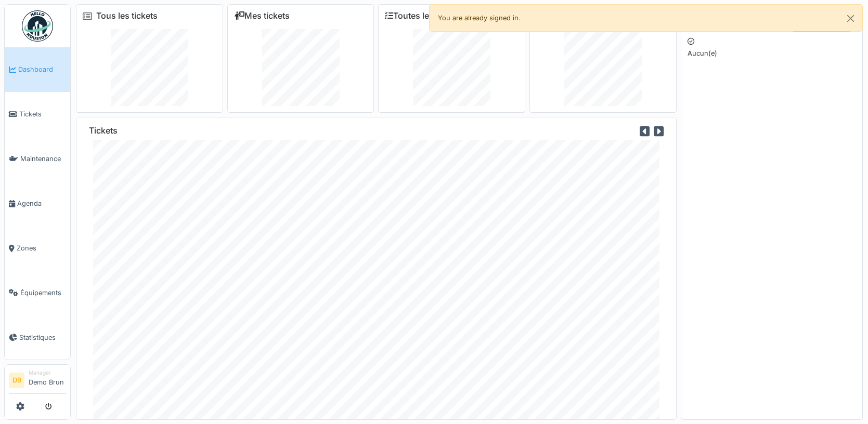 This screenshot has height=424, width=868. What do you see at coordinates (43, 158) in the screenshot?
I see `span: Maintenance` at bounding box center [43, 158].